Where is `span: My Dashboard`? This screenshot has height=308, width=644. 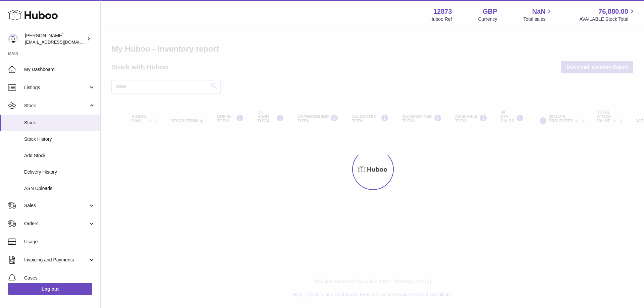
span: My Dashboard is located at coordinates (60, 69).